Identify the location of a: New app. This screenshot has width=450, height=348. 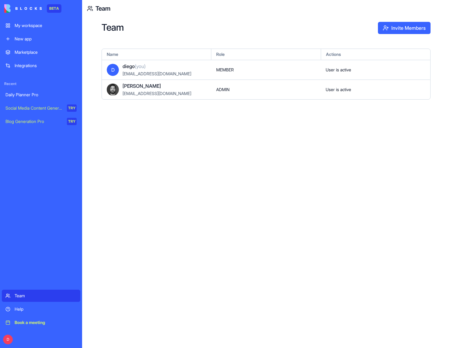
(41, 39).